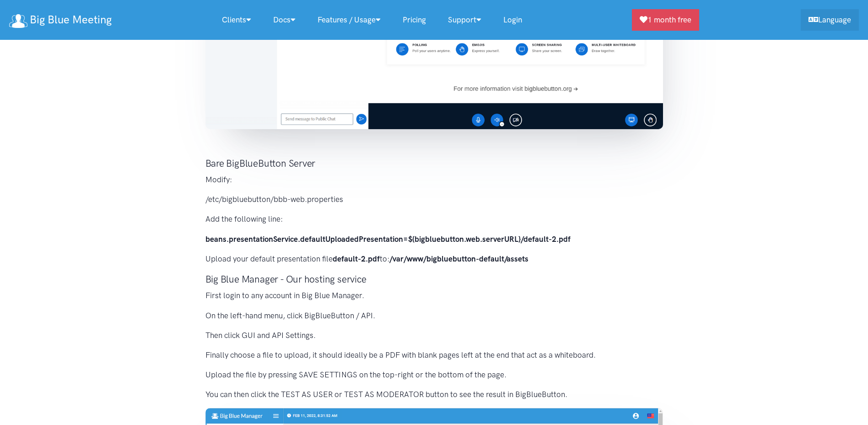 The image size is (868, 425). Describe the element at coordinates (829, 20) in the screenshot. I see `a: Language` at that location.